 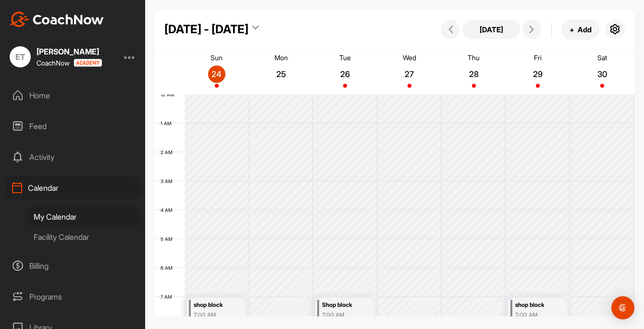 What do you see at coordinates (168, 239) in the screenshot?
I see `div: 5 AM` at bounding box center [168, 239].